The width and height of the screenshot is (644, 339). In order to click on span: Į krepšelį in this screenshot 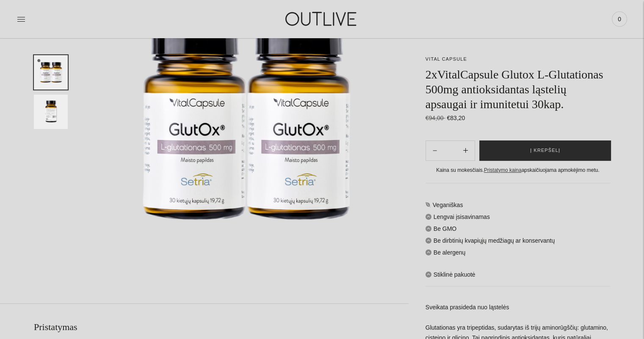, I will do `click(545, 150)`.